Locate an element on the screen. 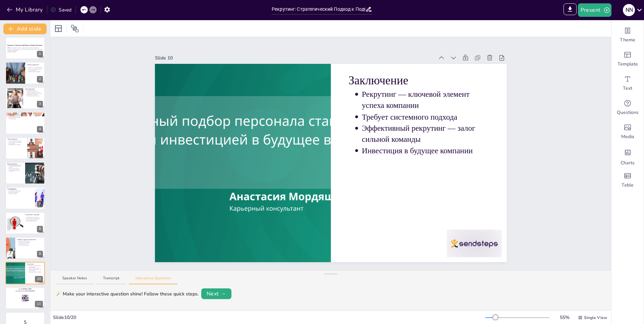  p: Отбор и оценка is located at coordinates (16, 144).